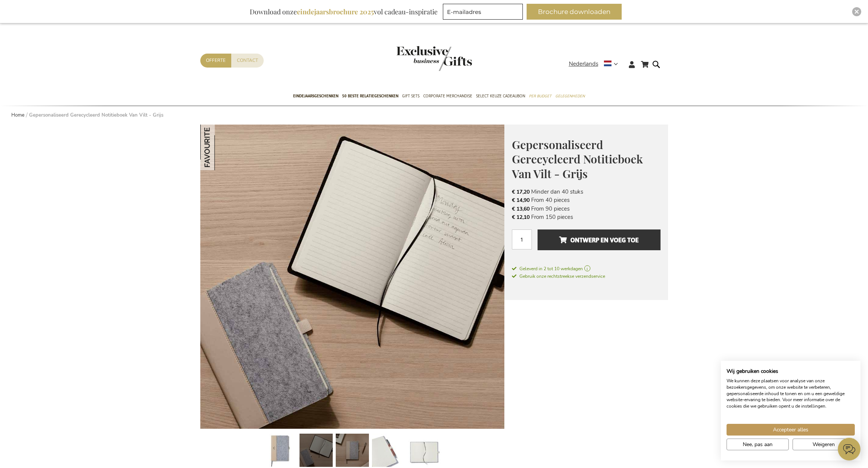 This screenshot has width=868, height=468. What do you see at coordinates (352, 277) in the screenshot?
I see `a: Personalised Recycled Felt Notebook - Grey` at bounding box center [352, 277].